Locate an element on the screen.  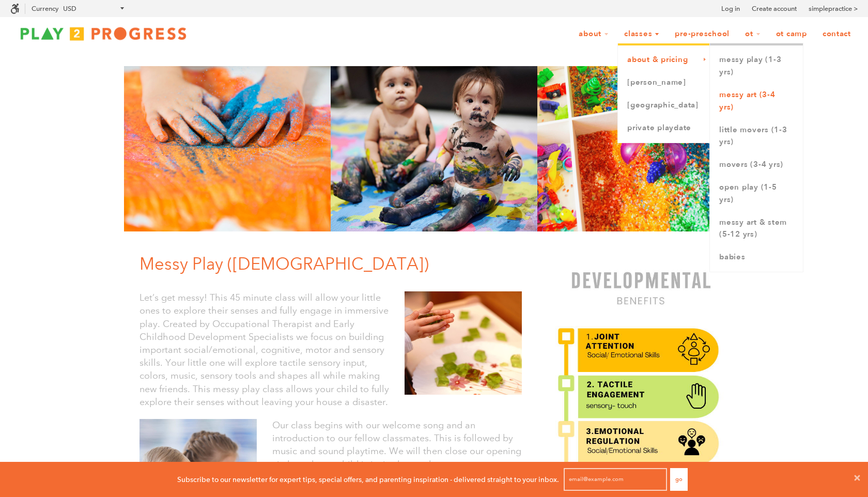
a: simplepractice > is located at coordinates (833, 9).